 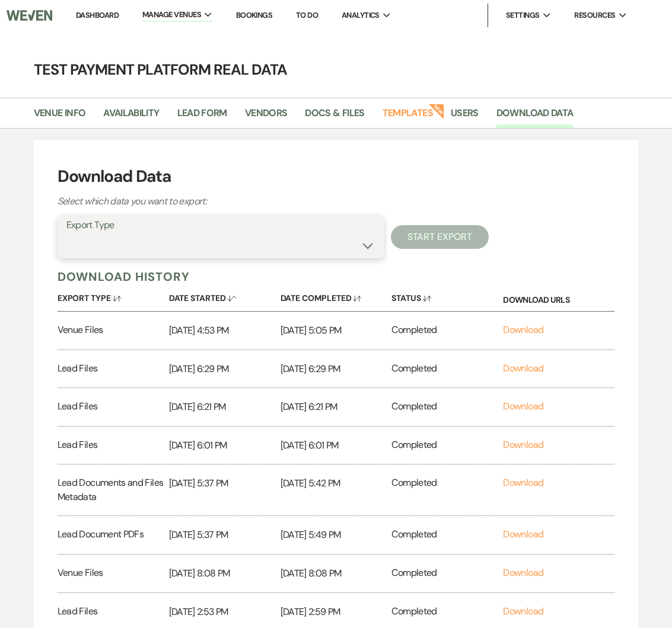 What do you see at coordinates (114, 535) in the screenshot?
I see `div: Lead Document PDFs` at bounding box center [114, 535].